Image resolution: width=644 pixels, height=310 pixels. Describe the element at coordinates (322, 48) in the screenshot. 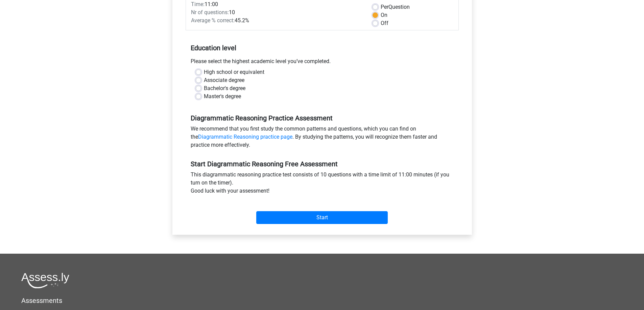

I see `h5: Education level` at that location.